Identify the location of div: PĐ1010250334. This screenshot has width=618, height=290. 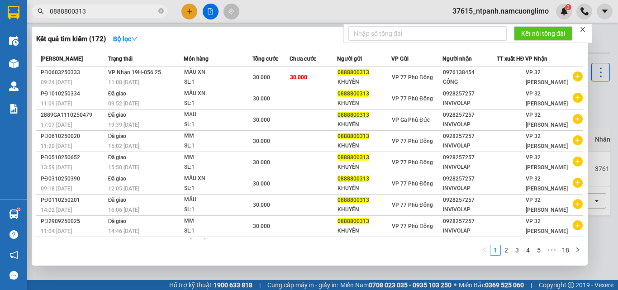
(73, 94).